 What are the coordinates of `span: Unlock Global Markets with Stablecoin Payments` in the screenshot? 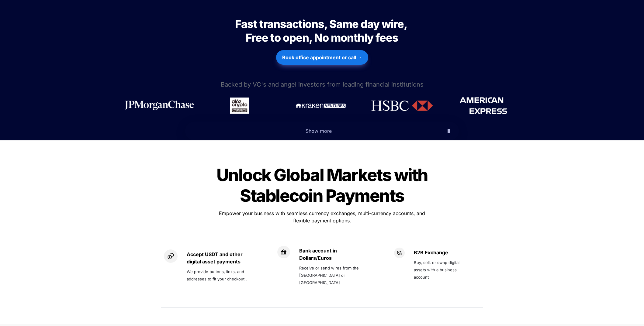 It's located at (324, 185).